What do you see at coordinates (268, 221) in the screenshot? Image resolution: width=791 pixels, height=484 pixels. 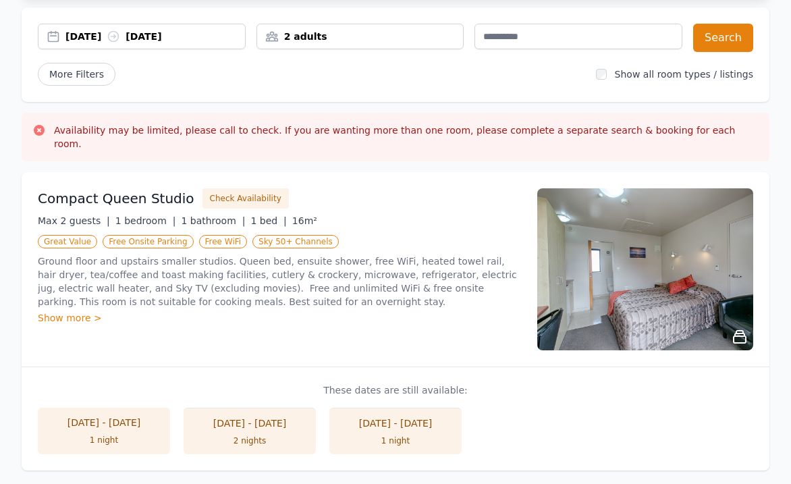 I see `span: 1 bed |` at bounding box center [268, 221].